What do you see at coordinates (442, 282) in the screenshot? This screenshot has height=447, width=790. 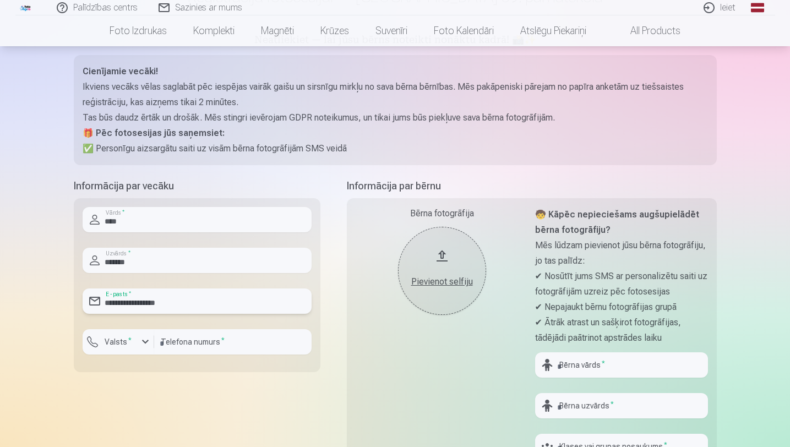 I see `div: Pievienot selfiju` at bounding box center [442, 282].